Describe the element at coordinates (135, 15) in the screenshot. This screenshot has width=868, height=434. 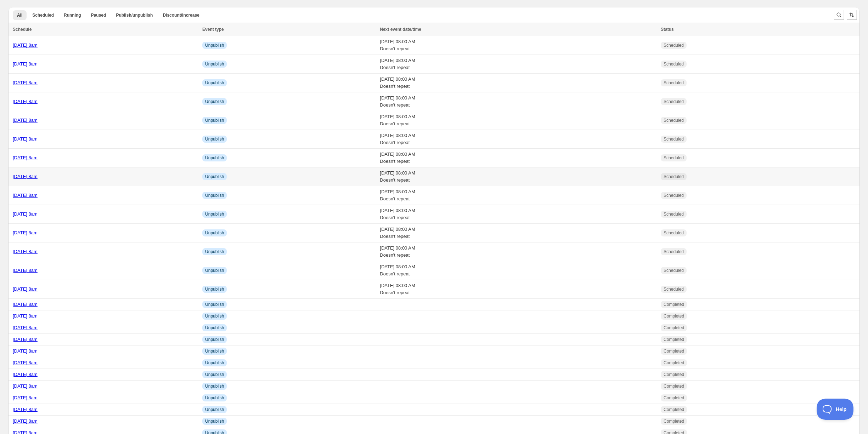
I see `span: Publish/unpublish` at that location.